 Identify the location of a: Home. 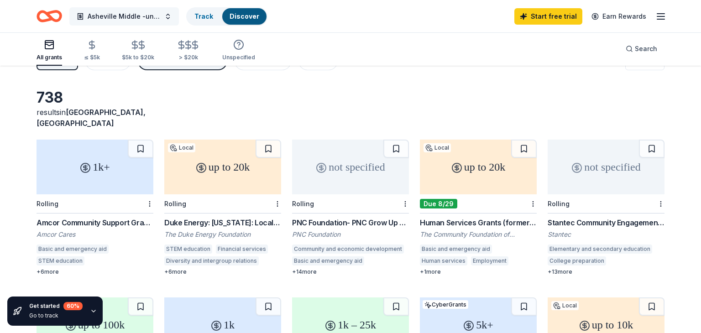
(49, 16).